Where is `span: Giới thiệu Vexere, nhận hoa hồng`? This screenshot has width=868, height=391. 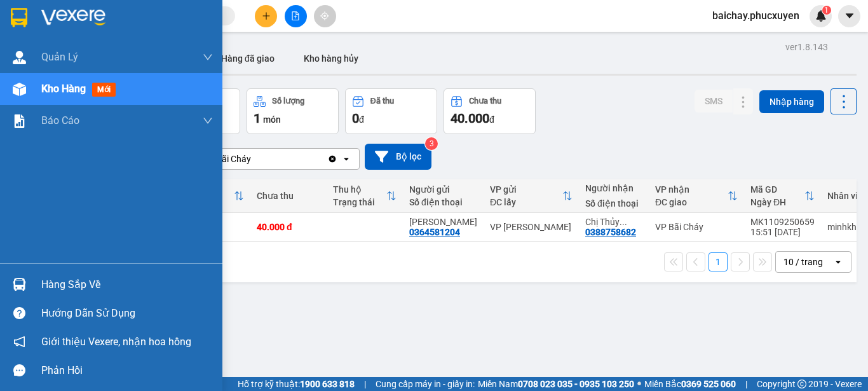
span: Giới thiệu Vexere, nhận hoa hồng is located at coordinates (116, 341).